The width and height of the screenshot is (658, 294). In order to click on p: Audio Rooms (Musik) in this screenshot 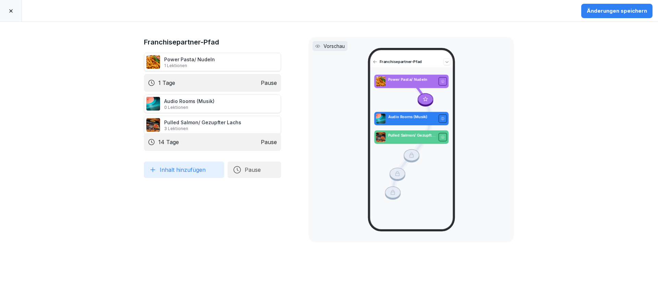, I will do `click(412, 117)`.